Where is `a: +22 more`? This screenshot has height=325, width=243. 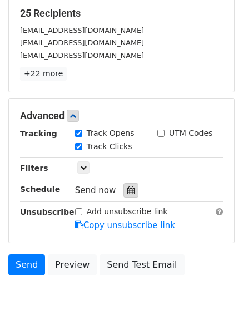
a: +22 more is located at coordinates (43, 74).